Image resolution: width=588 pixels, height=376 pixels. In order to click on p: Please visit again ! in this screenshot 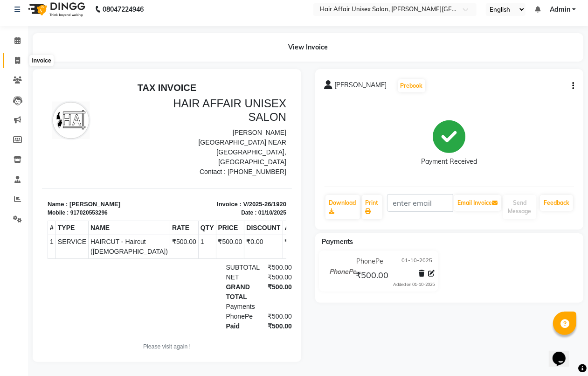, I will do `click(125, 268)`.